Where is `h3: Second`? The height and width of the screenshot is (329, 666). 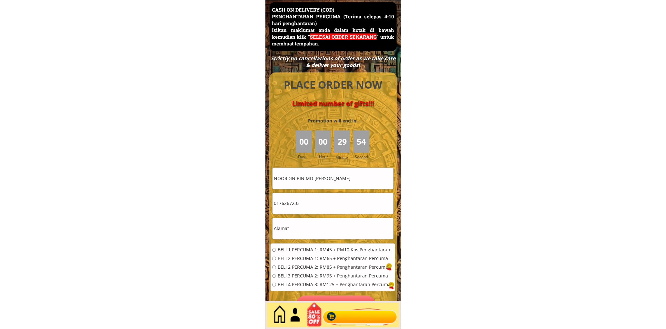 h3: Second is located at coordinates (363, 157).